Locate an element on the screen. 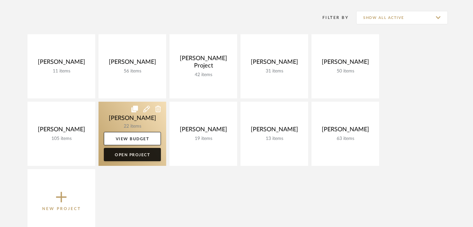 The image size is (473, 227). a: View Budget is located at coordinates (132, 138).